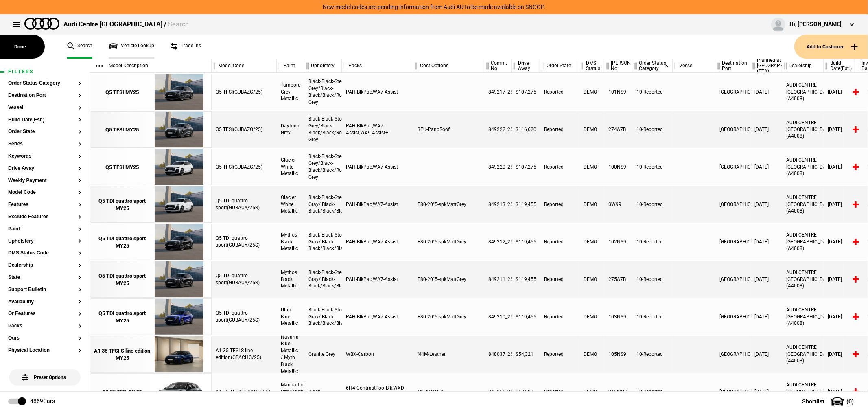 The image size is (868, 412). Describe the element at coordinates (290, 66) in the screenshot. I see `div: Paint` at that location.